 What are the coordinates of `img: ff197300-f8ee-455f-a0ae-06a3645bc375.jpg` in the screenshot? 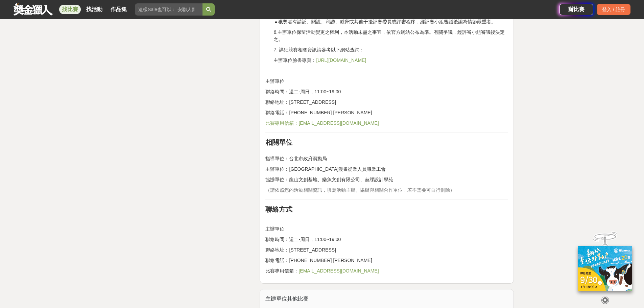 It's located at (605, 264).